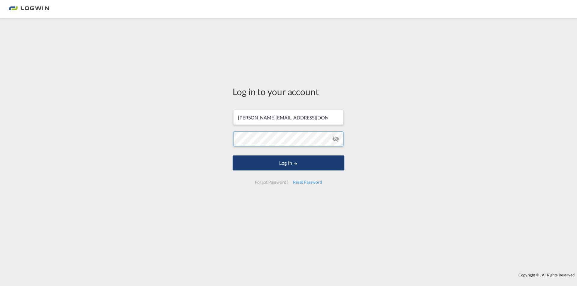 Image resolution: width=577 pixels, height=286 pixels. What do you see at coordinates (29, 9) in the screenshot?
I see `img: bc73a0e0d8c111efacd525e4c8ad7d32.png` at bounding box center [29, 9].